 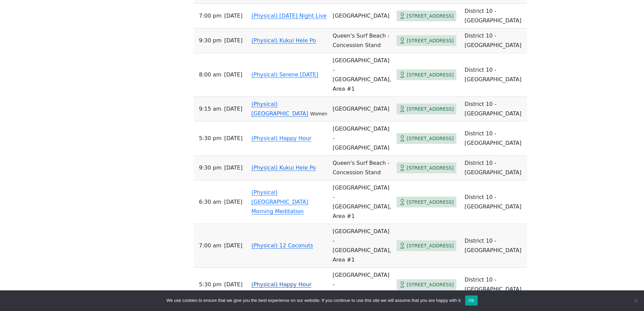 I want to click on small: Women, so click(x=319, y=114).